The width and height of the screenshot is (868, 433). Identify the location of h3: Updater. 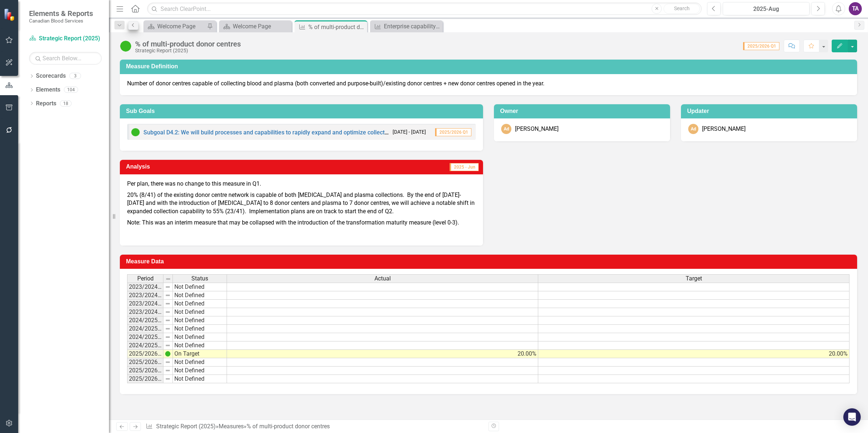
(770, 111).